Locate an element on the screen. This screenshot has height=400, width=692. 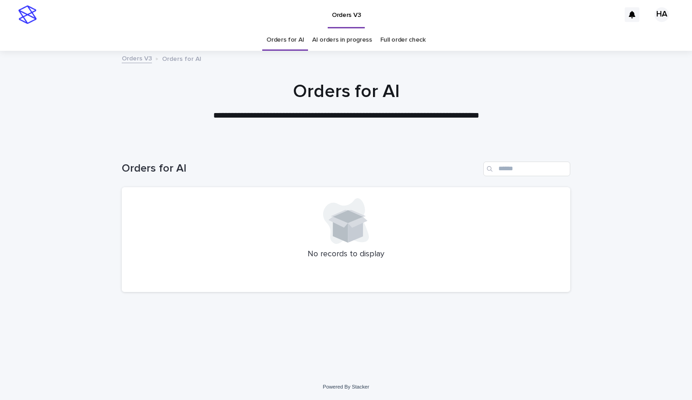
p: Orders for AI is located at coordinates (182, 58).